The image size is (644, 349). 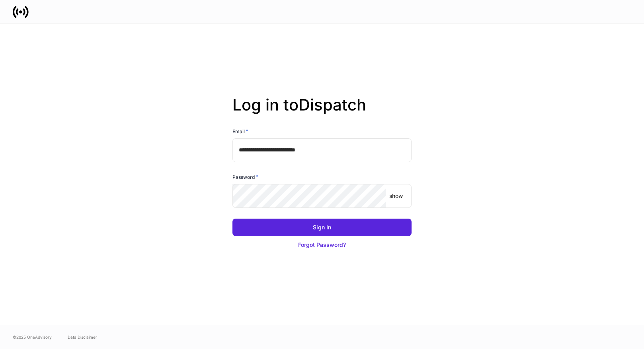 I want to click on div: Forgot Password?, so click(x=322, y=245).